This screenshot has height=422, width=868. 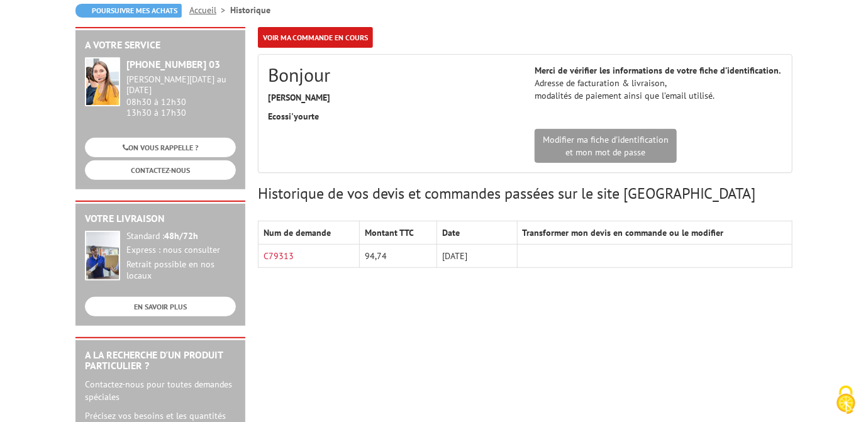 What do you see at coordinates (657, 71) in the screenshot?
I see `strong: Merci de vérifier les informations de votre fiche d’identification.` at bounding box center [657, 71].